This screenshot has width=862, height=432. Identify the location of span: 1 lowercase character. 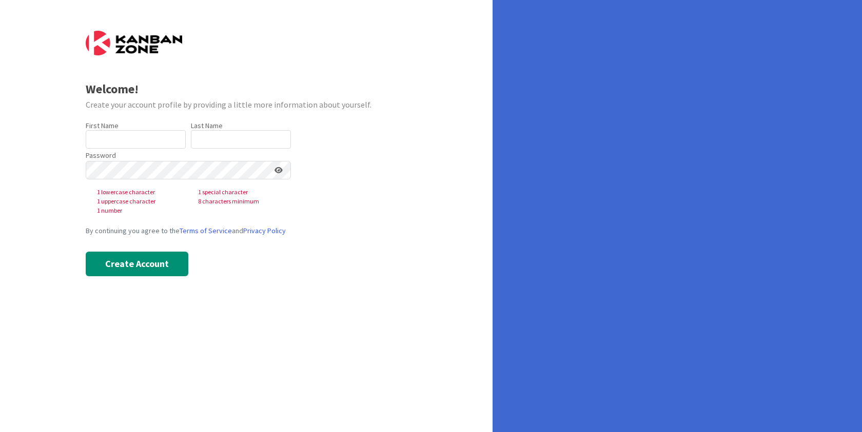
(139, 192).